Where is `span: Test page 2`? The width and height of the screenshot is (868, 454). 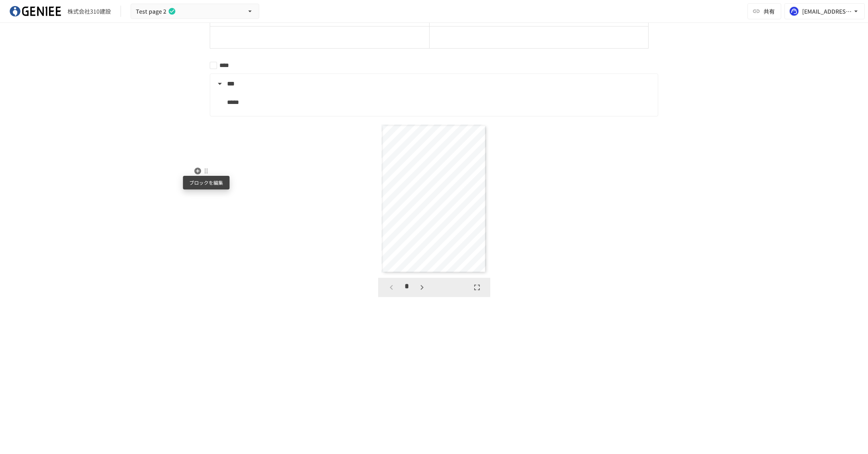
span: Test page 2 is located at coordinates (151, 11).